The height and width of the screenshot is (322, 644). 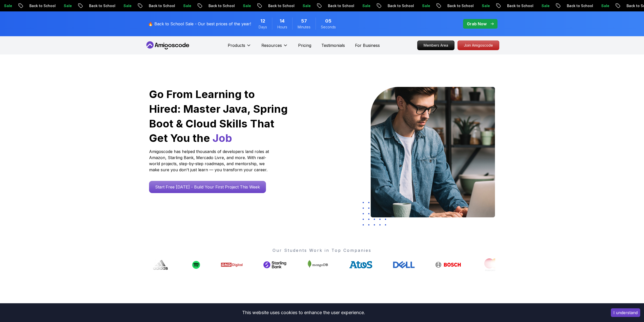 I want to click on button: Products, so click(x=240, y=47).